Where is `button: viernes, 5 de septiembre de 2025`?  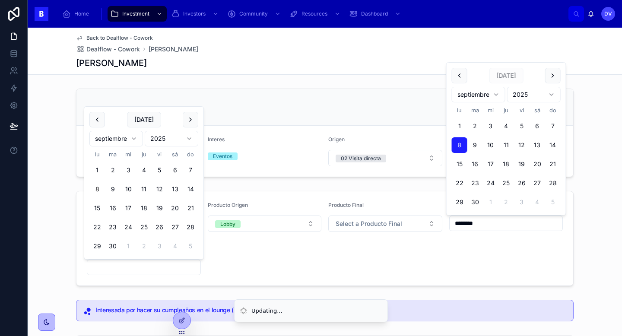 button: viernes, 5 de septiembre de 2025 is located at coordinates (160, 170).